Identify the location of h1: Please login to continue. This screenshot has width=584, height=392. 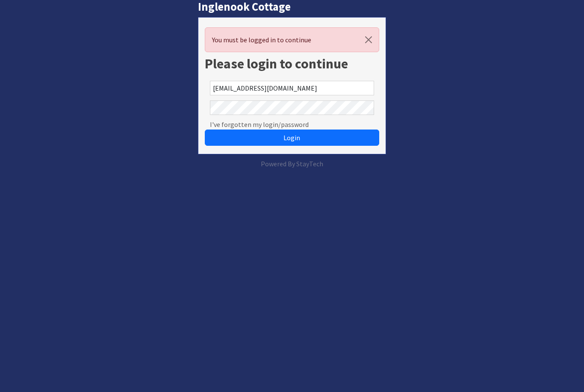
(292, 64).